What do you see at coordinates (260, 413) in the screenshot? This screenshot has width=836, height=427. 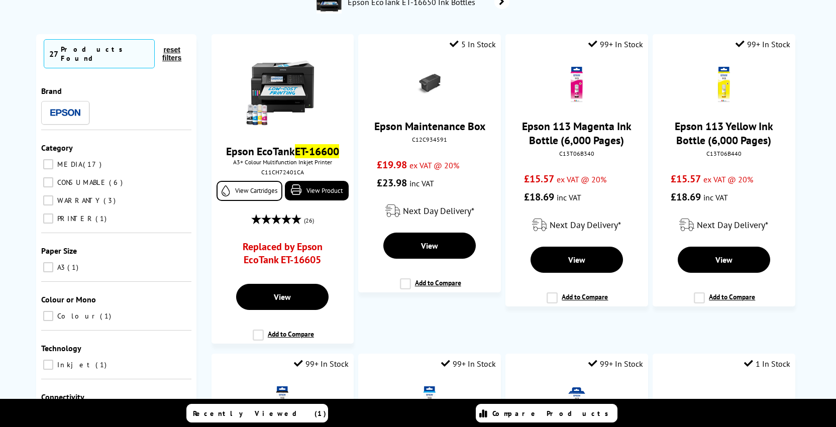 I see `span: Recently Viewed (1)` at bounding box center [260, 413].